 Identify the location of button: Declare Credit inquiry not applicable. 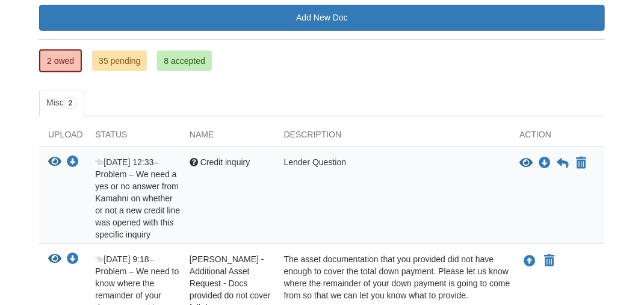
(581, 163).